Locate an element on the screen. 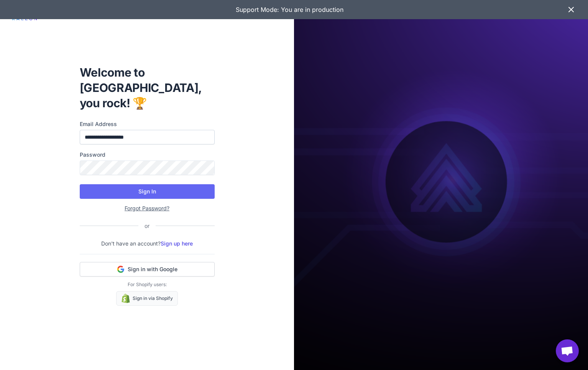 The width and height of the screenshot is (588, 370). div: Open chat is located at coordinates (568, 351).